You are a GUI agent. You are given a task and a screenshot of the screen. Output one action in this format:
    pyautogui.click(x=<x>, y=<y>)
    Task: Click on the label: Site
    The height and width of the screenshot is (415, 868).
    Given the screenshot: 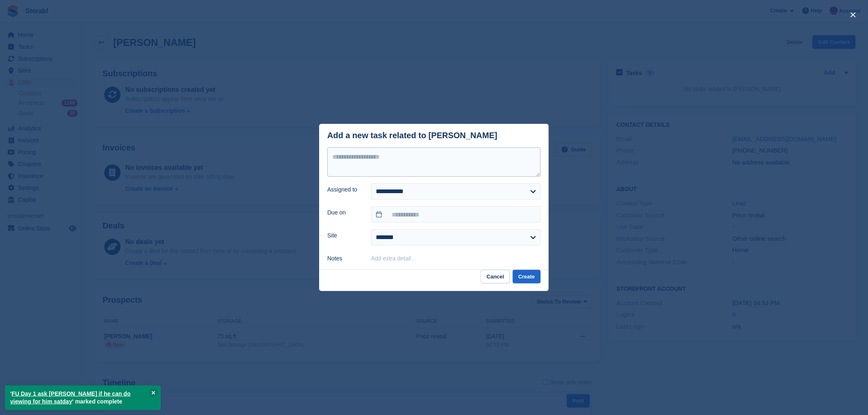 What is the action you would take?
    pyautogui.click(x=344, y=235)
    